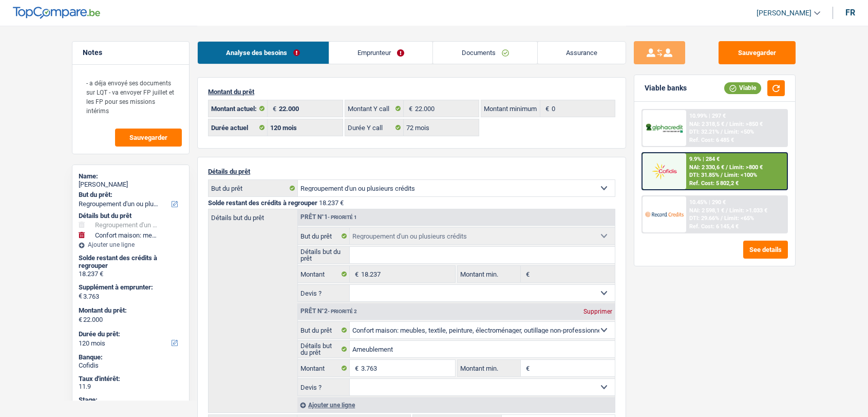 This screenshot has width=868, height=417. Describe the element at coordinates (765, 249) in the screenshot. I see `button: See details` at that location.